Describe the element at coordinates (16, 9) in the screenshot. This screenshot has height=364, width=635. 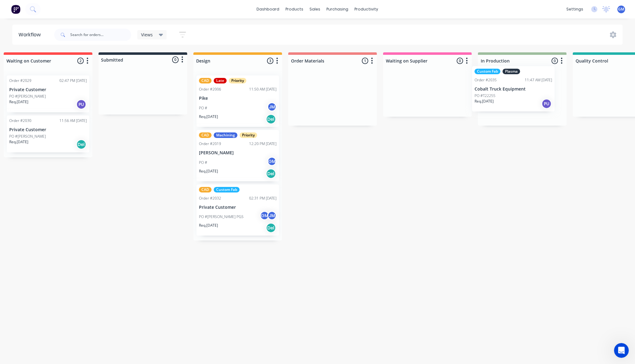
I see `img: Factory` at that location.